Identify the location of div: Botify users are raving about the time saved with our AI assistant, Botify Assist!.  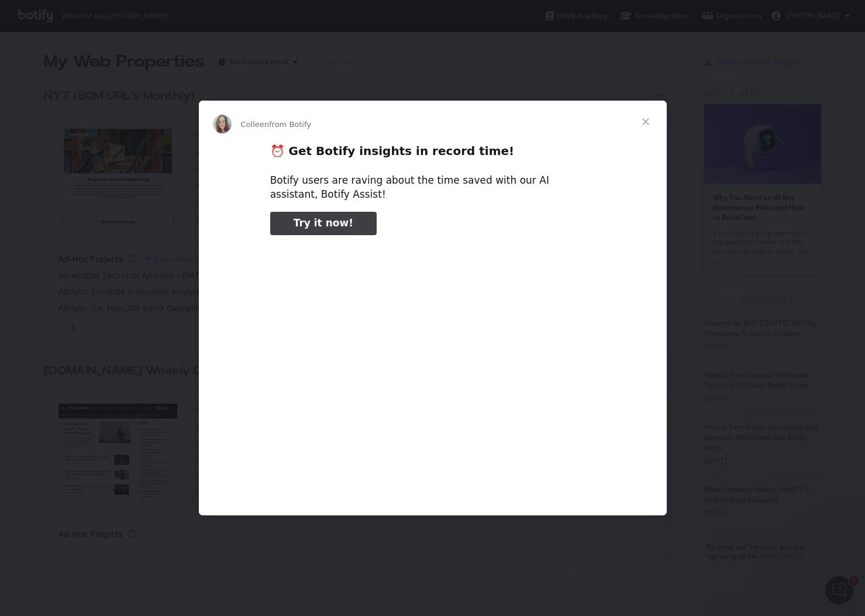
(432, 188).